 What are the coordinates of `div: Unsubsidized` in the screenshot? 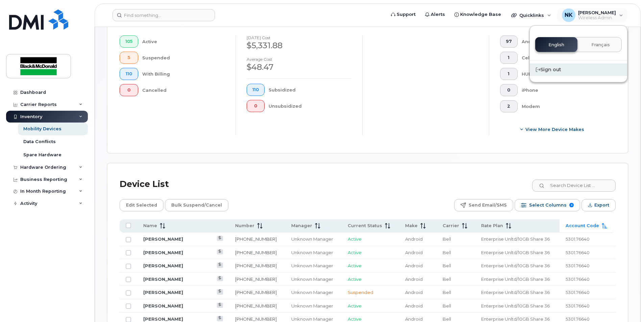 It's located at (310, 106).